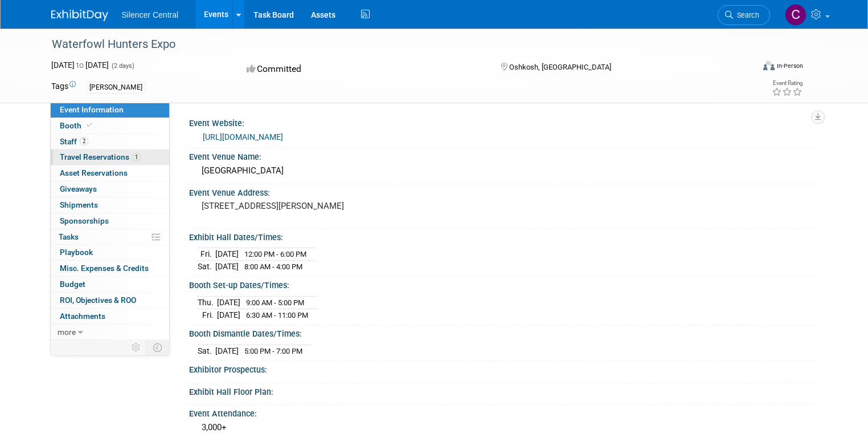 This screenshot has height=437, width=868. What do you see at coordinates (104, 268) in the screenshot?
I see `span: Misc. Expenses & Credits` at bounding box center [104, 268].